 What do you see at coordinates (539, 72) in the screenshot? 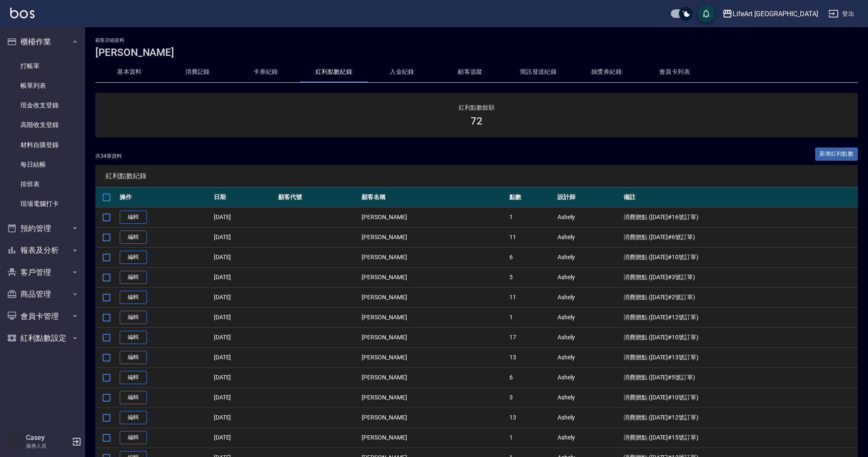
I see `button: 簡訊發送紀錄` at bounding box center [539, 72].